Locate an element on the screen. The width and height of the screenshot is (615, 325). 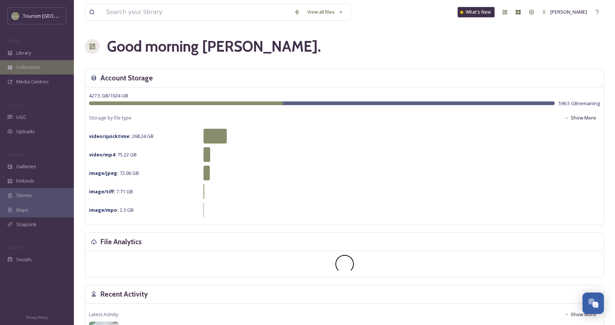
a: View all files is located at coordinates (325, 12).